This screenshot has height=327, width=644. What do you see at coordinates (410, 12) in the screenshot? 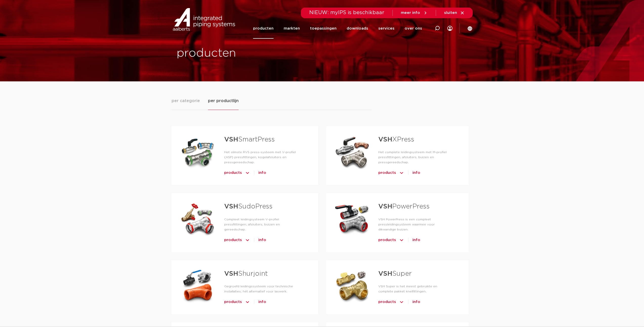
I see `span: meer info` at bounding box center [410, 12].